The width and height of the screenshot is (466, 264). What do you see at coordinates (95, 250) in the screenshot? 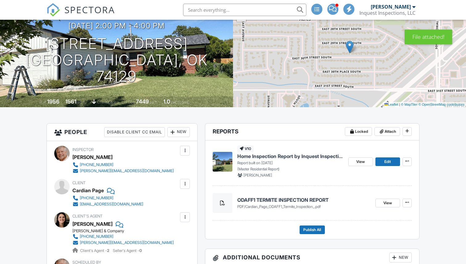
I see `span: Client's Agent -` at bounding box center [95, 250].